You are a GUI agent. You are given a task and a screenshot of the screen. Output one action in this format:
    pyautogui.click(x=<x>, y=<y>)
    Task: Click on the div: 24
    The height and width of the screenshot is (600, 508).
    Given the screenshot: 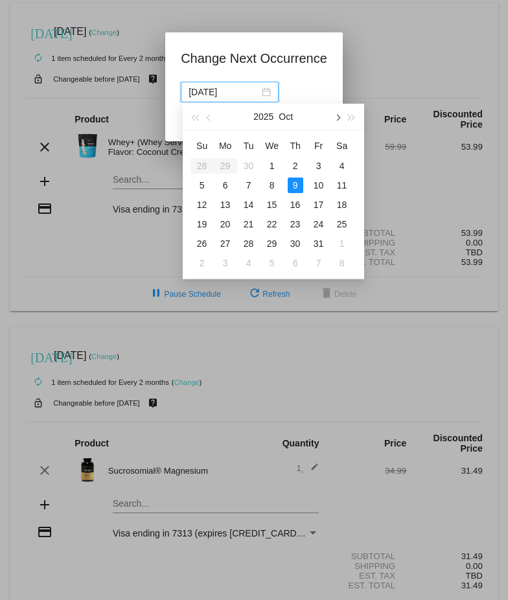 What is the action you would take?
    pyautogui.click(x=319, y=224)
    